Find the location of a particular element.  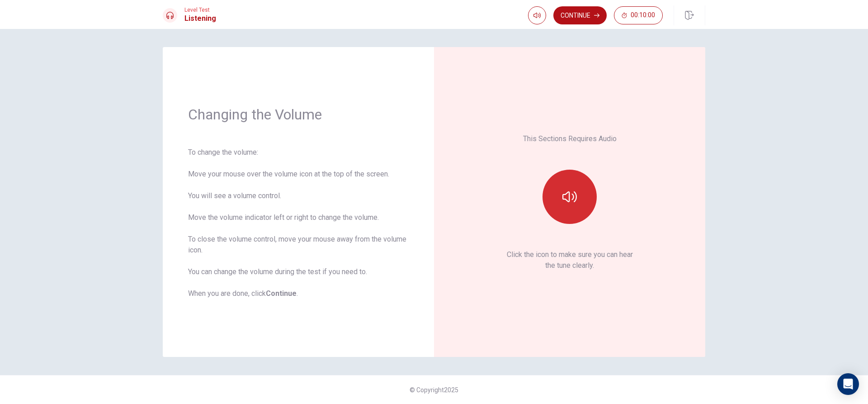

button: Continue is located at coordinates (580, 15).